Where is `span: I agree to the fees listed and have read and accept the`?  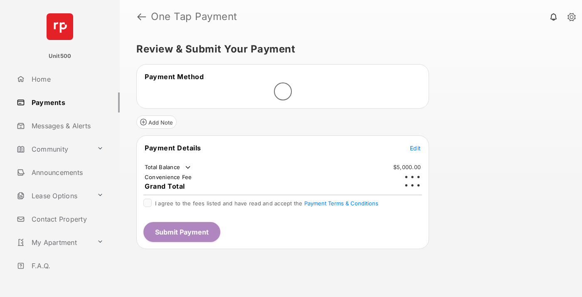 span: I agree to the fees listed and have read and accept the is located at coordinates (267, 203).